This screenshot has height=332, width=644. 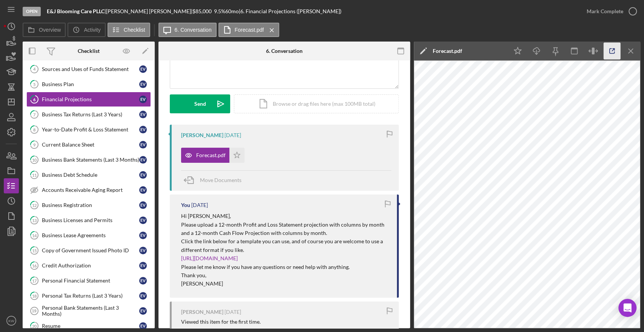 What do you see at coordinates (89, 160) in the screenshot?
I see `a: 10Business Bank Statements (Last 3 Months)EV` at bounding box center [89, 160].